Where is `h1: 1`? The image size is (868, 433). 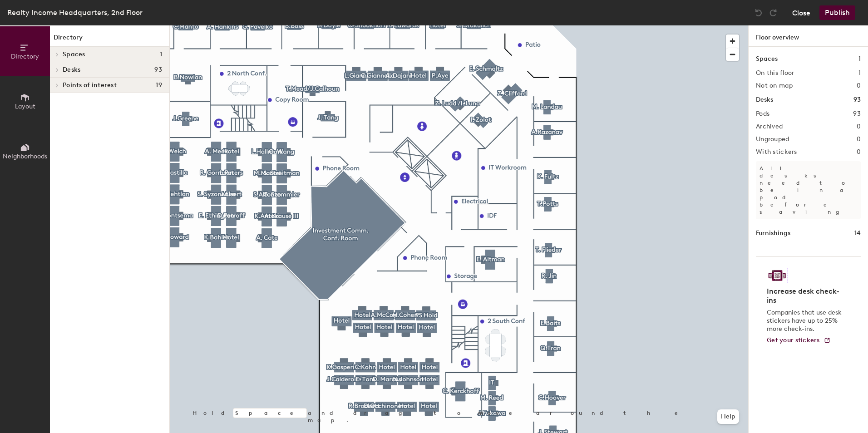
h1: 1 is located at coordinates (860, 59).